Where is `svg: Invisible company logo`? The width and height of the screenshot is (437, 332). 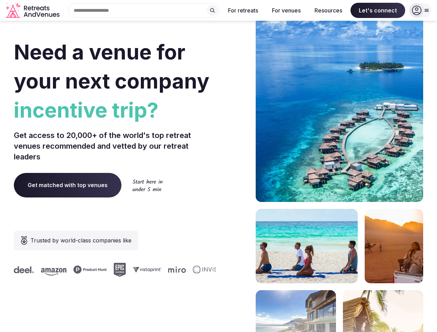
svg: Invisible company logo is located at coordinates (210, 270).